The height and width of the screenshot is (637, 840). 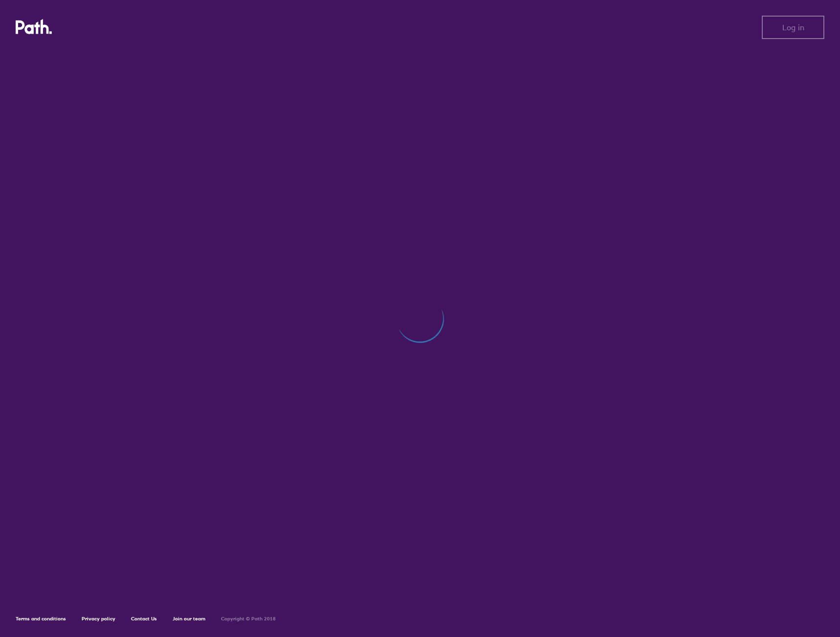 I want to click on span: Log in, so click(x=793, y=28).